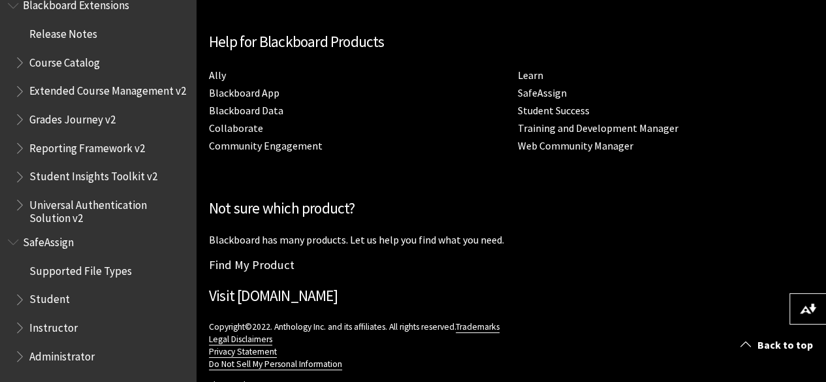  Describe the element at coordinates (62, 354) in the screenshot. I see `span: Administrator` at that location.